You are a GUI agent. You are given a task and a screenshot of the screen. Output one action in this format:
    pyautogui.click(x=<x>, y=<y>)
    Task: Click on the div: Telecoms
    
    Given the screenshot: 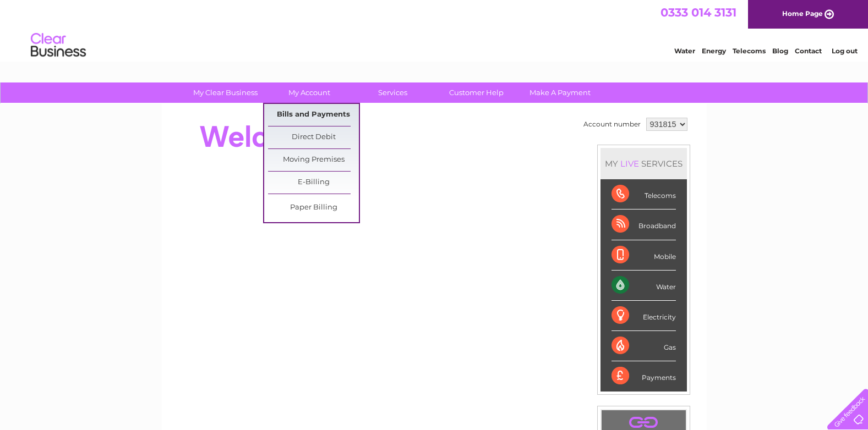 What is the action you would take?
    pyautogui.click(x=643, y=194)
    